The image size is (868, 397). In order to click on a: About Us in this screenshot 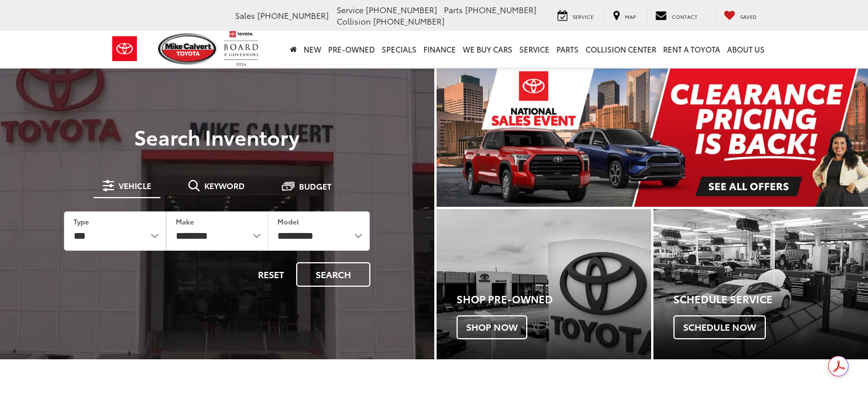, I will do `click(746, 49)`.